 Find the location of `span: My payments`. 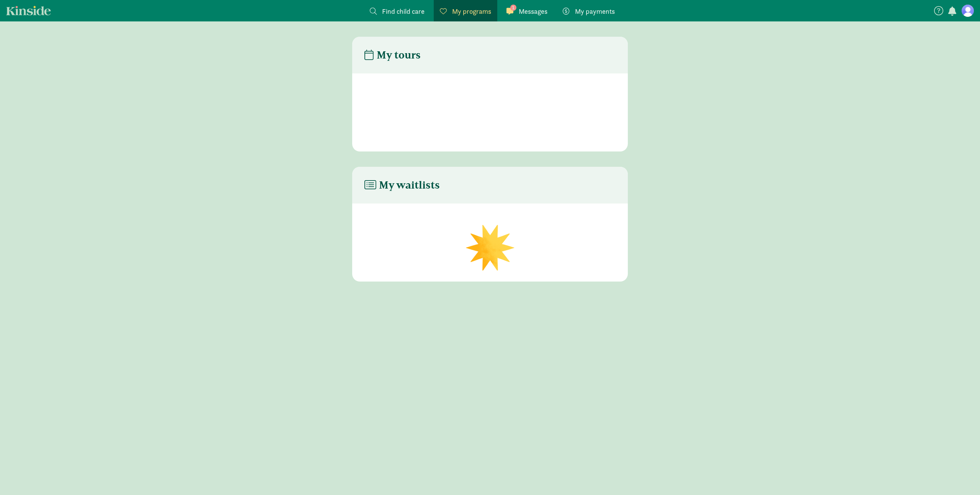

span: My payments is located at coordinates (595, 11).